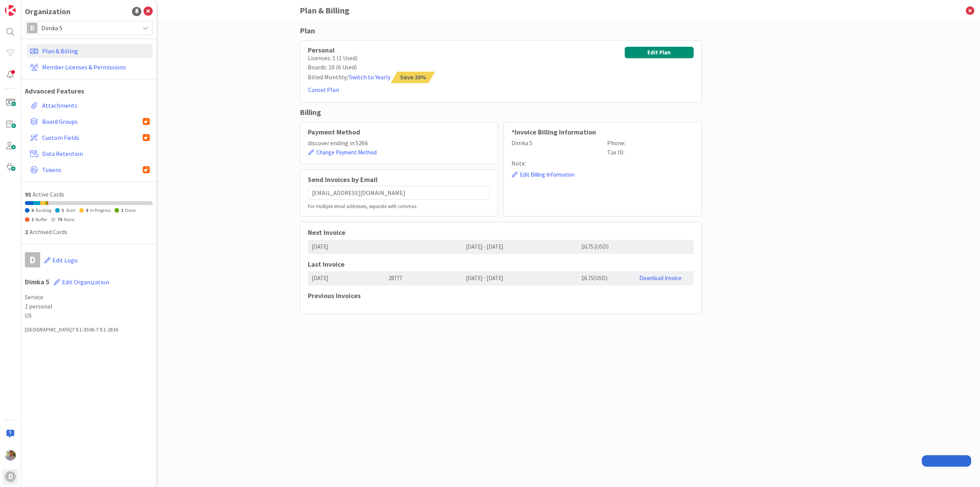 This screenshot has width=980, height=487. What do you see at coordinates (89, 297) in the screenshot?
I see `span: Service` at bounding box center [89, 297].